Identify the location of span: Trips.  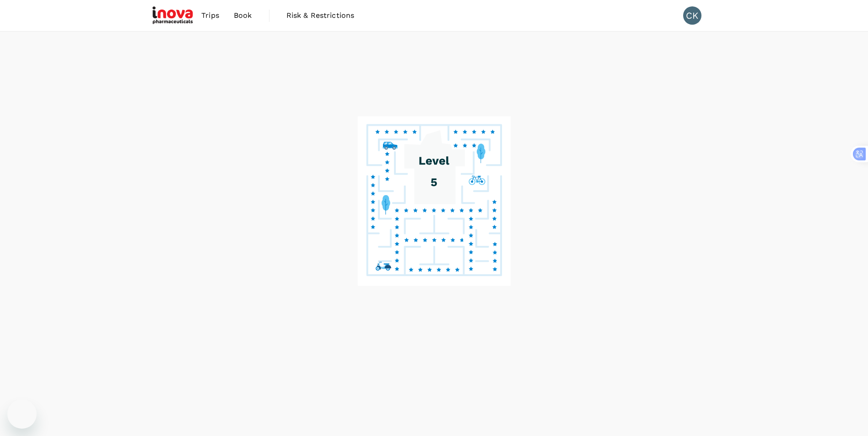
(210, 16).